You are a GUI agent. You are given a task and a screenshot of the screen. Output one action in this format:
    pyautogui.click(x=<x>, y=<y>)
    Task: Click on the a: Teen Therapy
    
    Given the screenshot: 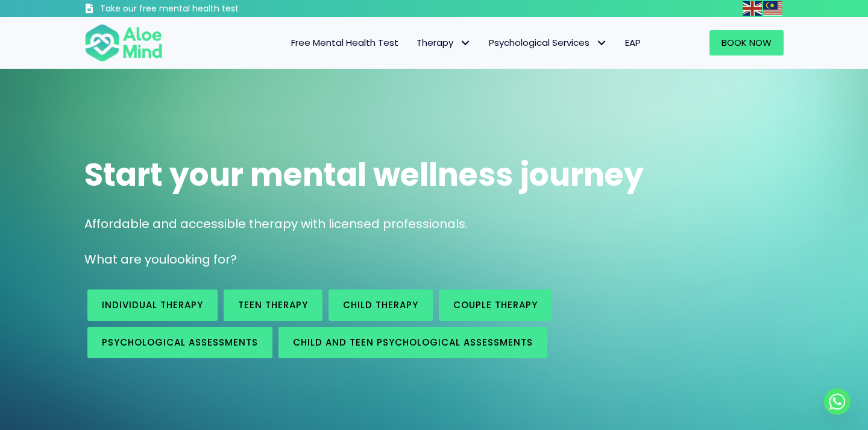 What is the action you would take?
    pyautogui.click(x=273, y=305)
    